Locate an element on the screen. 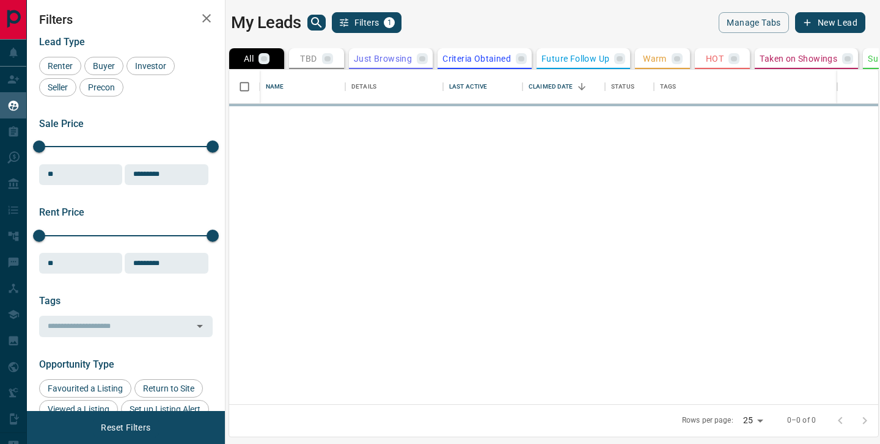 The height and width of the screenshot is (444, 880). p: Just Browsing is located at coordinates (382, 59).